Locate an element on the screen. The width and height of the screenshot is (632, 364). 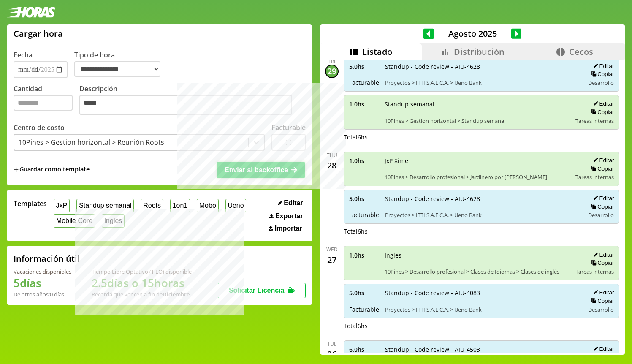
h1: 5 días is located at coordinates (42, 283).